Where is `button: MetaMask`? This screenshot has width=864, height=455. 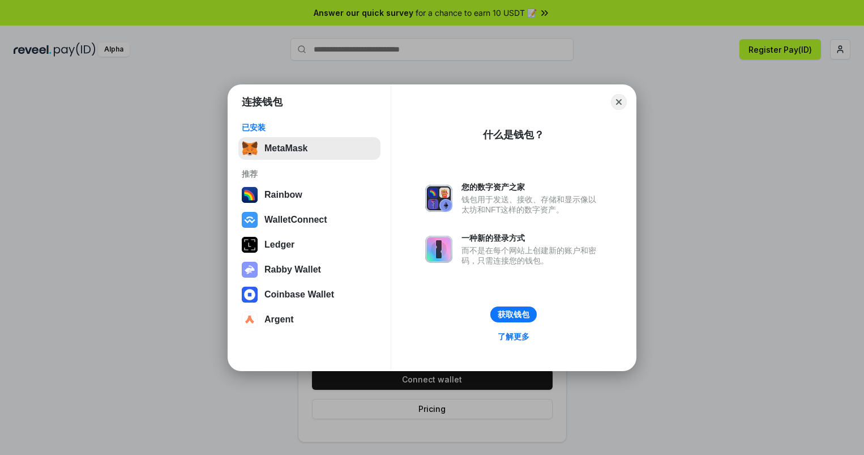 button: MetaMask is located at coordinates (309, 148).